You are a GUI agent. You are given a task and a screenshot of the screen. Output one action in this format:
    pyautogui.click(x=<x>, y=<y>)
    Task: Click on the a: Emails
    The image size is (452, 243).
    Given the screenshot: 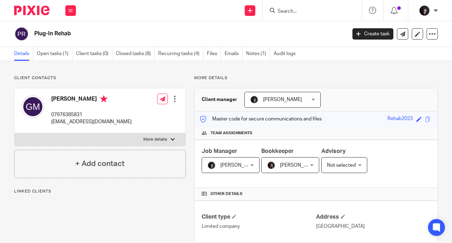 What is the action you would take?
    pyautogui.click(x=233, y=54)
    